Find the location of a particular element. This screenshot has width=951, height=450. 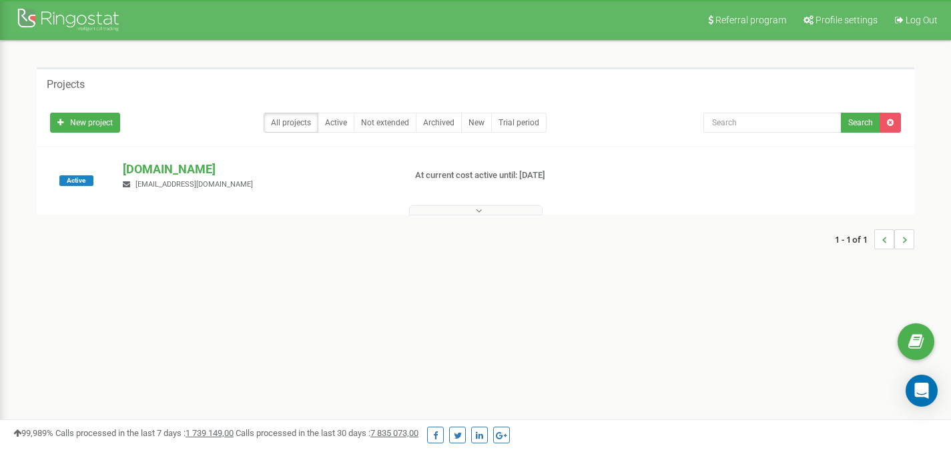

a: Not extended is located at coordinates (385, 123).